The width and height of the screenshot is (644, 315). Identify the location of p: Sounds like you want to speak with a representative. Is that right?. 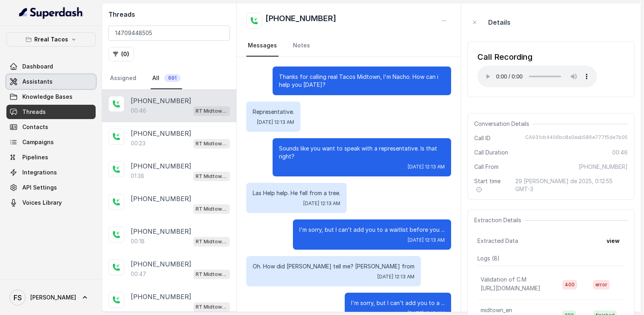
(362, 152).